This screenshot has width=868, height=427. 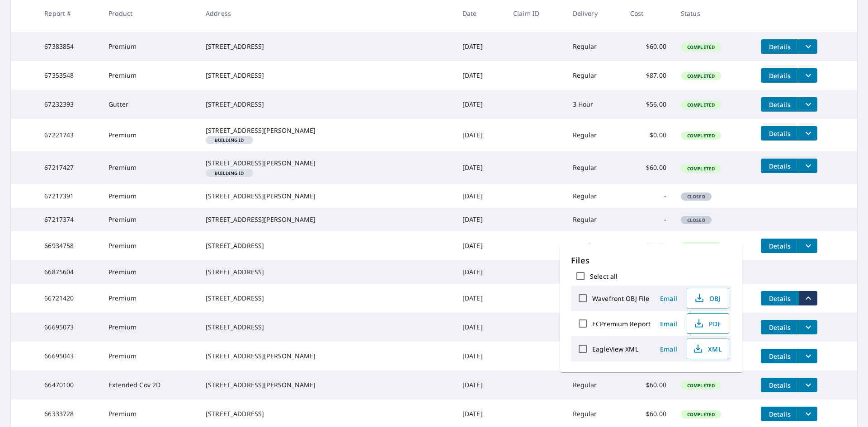 What do you see at coordinates (807, 385) in the screenshot?
I see `button: filesDropdownBtn-66470100` at bounding box center [807, 385].